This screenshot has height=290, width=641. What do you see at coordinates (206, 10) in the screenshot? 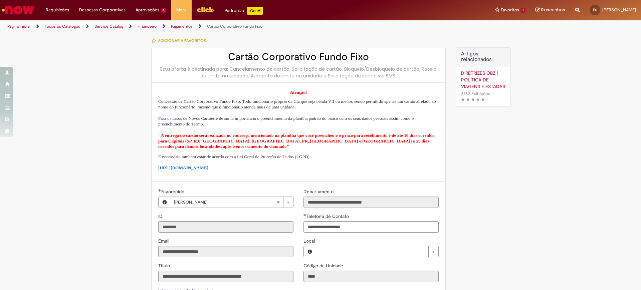
I see `img: click_logo_yellow_360x200.png` at bounding box center [206, 10].